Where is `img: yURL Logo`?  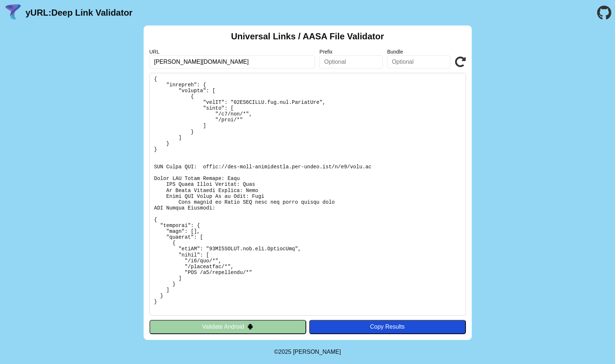 img: yURL Logo is located at coordinates (13, 13).